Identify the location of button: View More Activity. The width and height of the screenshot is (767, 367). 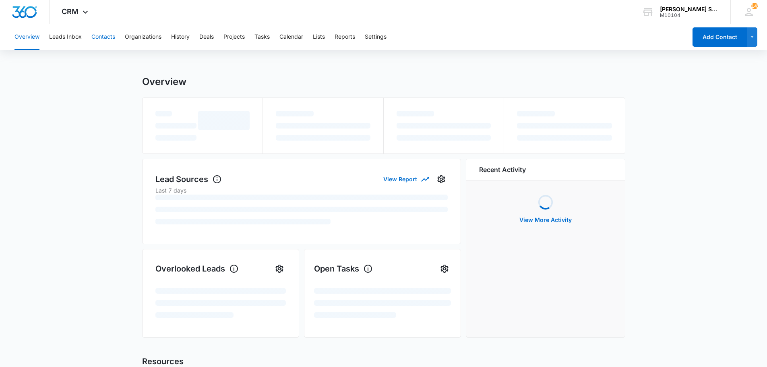
(545, 220).